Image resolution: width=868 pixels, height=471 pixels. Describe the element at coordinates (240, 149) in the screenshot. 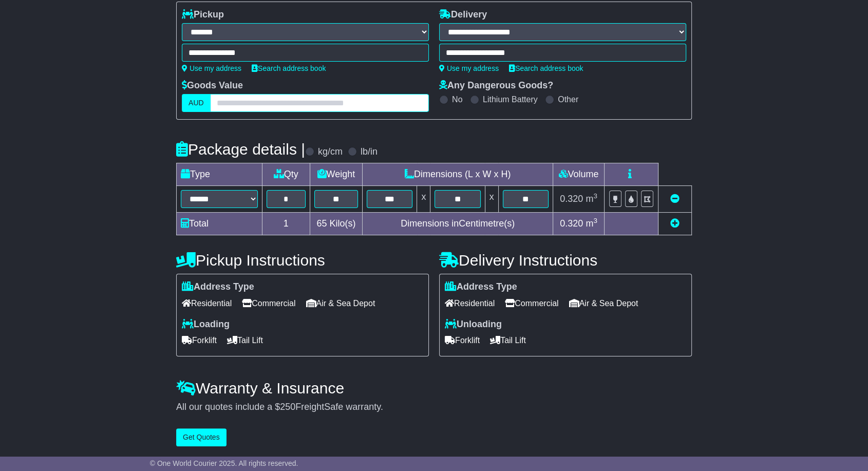

I see `h4: Package details |` at that location.